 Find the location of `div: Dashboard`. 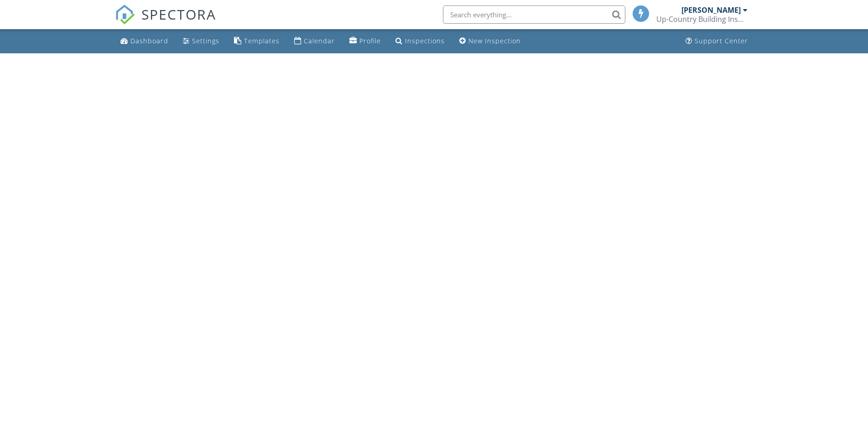

div: Dashboard is located at coordinates (149, 40).